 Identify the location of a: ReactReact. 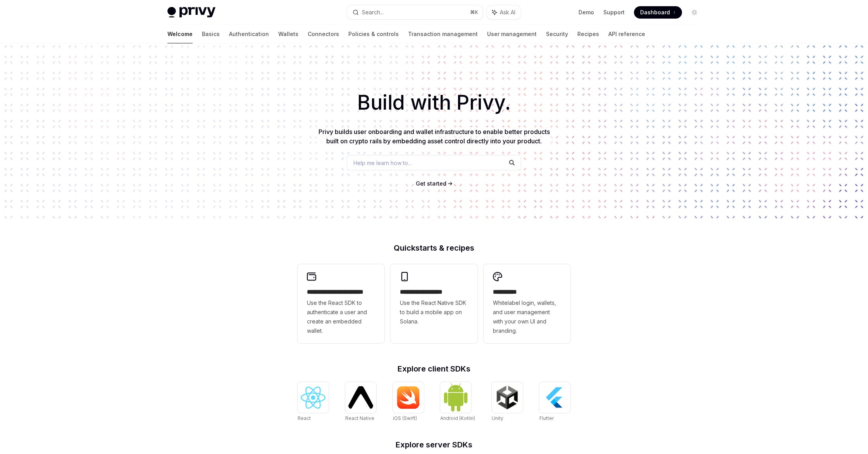
(313, 402).